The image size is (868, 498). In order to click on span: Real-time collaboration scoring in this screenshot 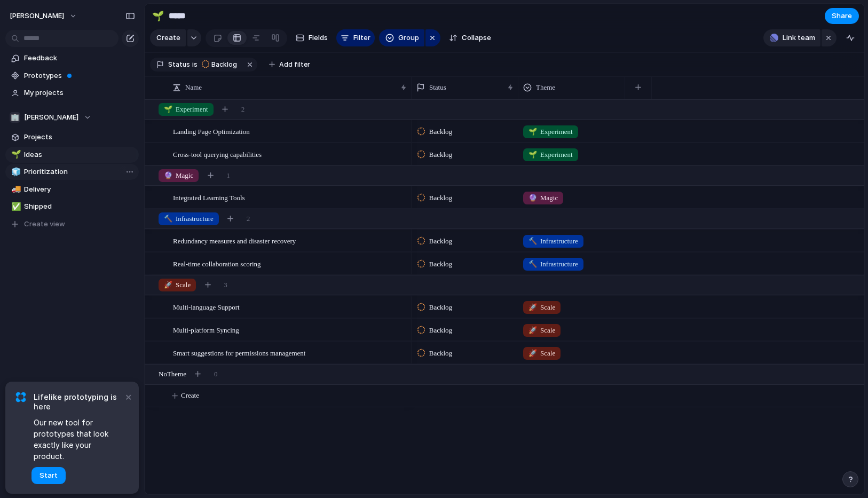, I will do `click(216, 263)`.